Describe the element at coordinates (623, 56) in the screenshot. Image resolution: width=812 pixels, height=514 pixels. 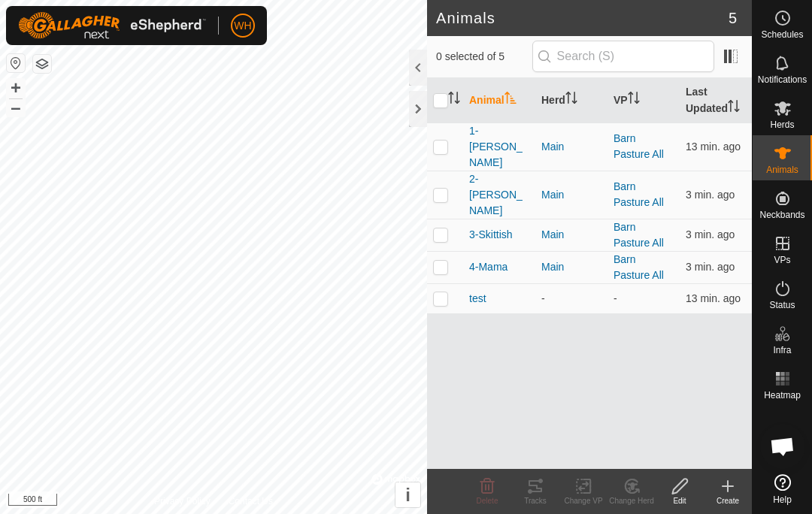
I see `input: Search (S)` at that location.